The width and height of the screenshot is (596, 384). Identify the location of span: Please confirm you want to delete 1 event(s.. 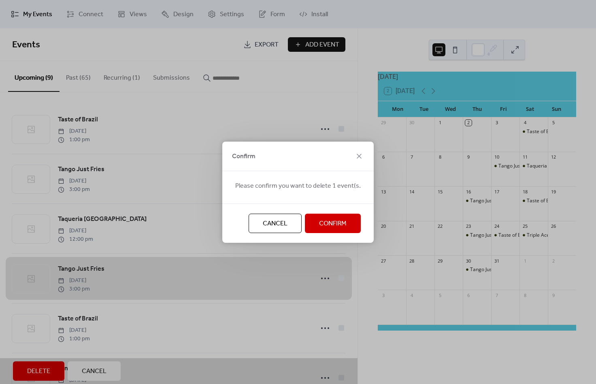
(298, 186).